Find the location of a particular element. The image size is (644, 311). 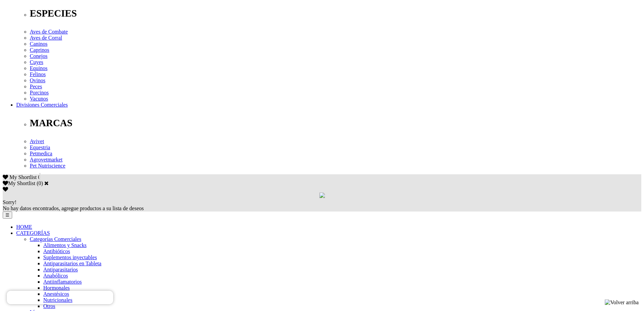

a: Suplementos inyectables is located at coordinates (70, 257).